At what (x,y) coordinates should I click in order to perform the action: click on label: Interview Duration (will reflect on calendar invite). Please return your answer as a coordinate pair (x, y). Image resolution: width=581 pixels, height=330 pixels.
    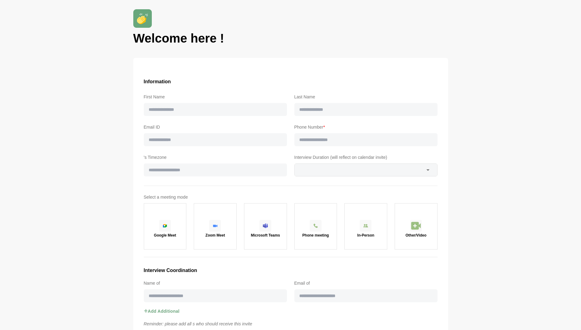
    Looking at the image, I should click on (366, 157).